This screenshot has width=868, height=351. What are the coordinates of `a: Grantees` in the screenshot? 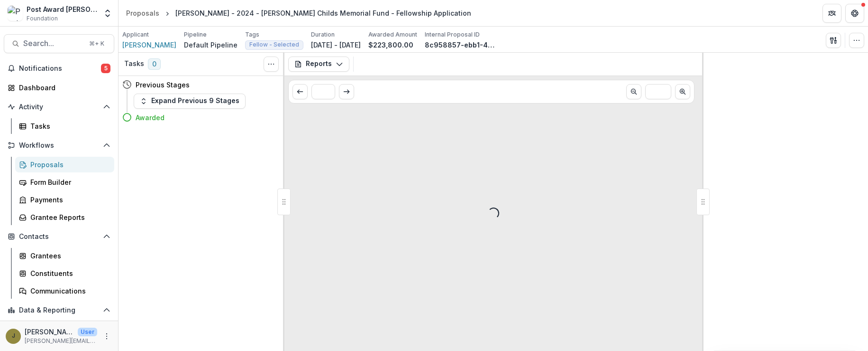 It's located at (64, 255).